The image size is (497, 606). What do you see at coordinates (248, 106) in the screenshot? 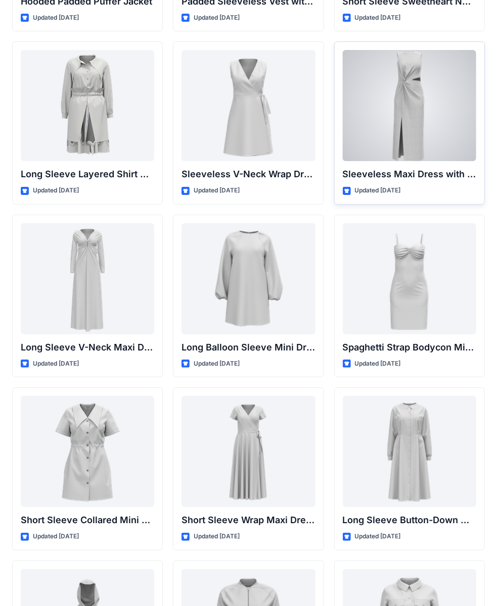
I see `a: Sleeveless V-Neck Wrap Dress` at bounding box center [248, 106].